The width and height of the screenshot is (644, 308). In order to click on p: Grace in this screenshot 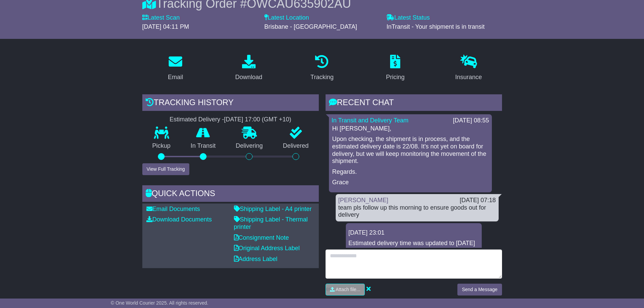, I will do `click(410, 183)`.